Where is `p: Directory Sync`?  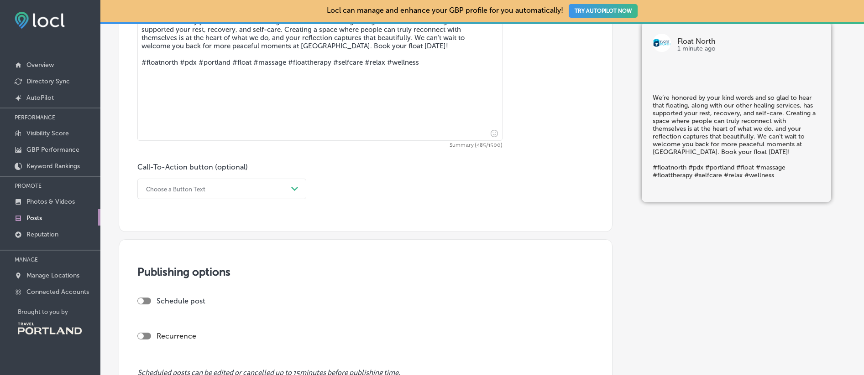
p: Directory Sync is located at coordinates (48, 81).